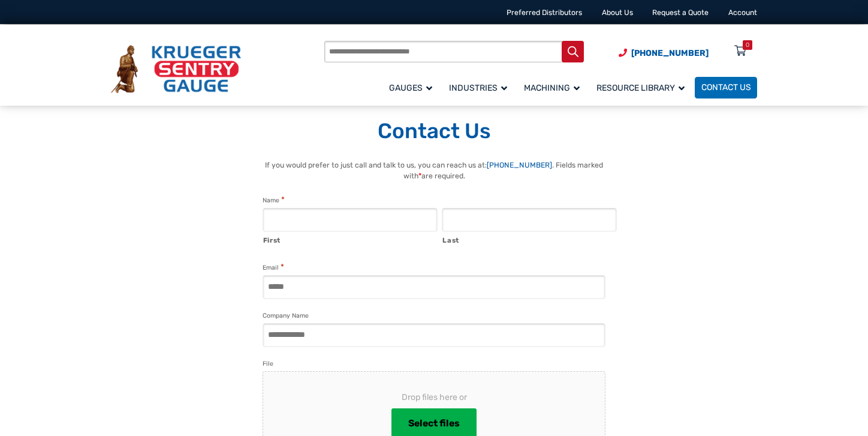  I want to click on div: 0, so click(748, 45).